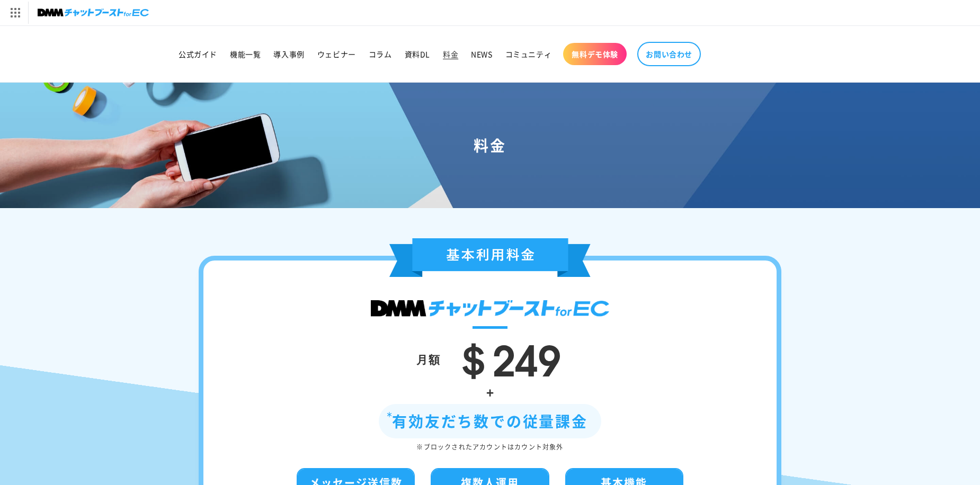 The height and width of the screenshot is (485, 980). I want to click on a: ウェビナー, so click(337, 54).